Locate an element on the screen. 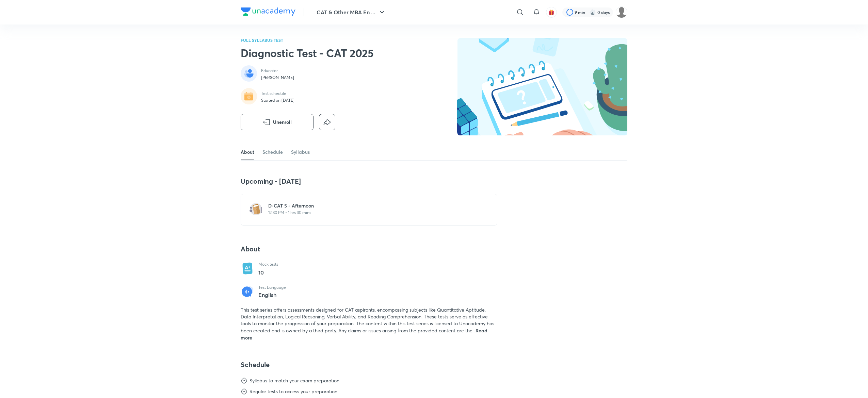 The image size is (868, 398). p: 10 is located at coordinates (268, 273).